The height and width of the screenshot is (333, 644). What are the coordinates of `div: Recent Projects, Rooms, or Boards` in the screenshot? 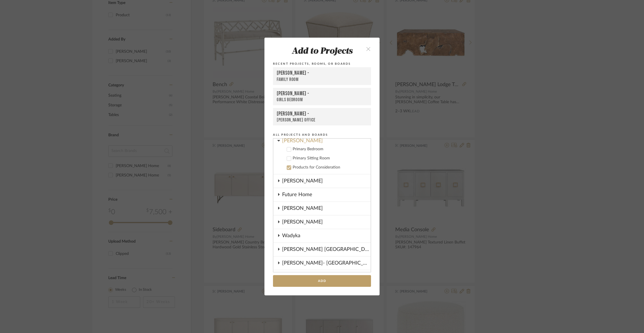 It's located at (322, 64).